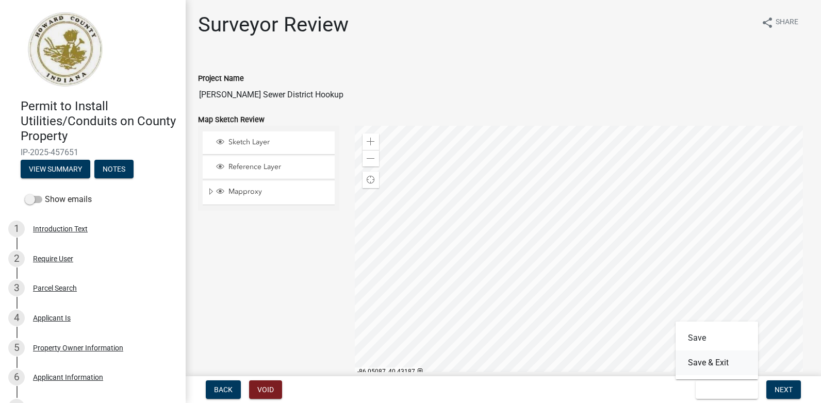 The width and height of the screenshot is (821, 403). What do you see at coordinates (724, 390) in the screenshot?
I see `span: Save & Exit` at bounding box center [724, 390].